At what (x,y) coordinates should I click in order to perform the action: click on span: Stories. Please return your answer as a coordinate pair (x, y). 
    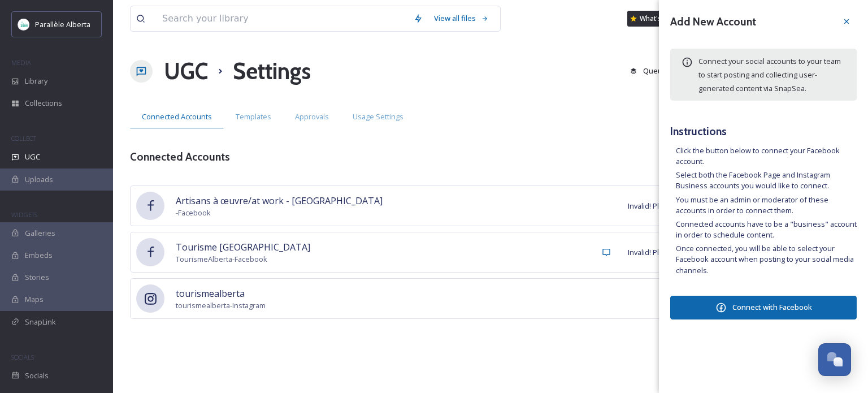
    Looking at the image, I should click on (37, 277).